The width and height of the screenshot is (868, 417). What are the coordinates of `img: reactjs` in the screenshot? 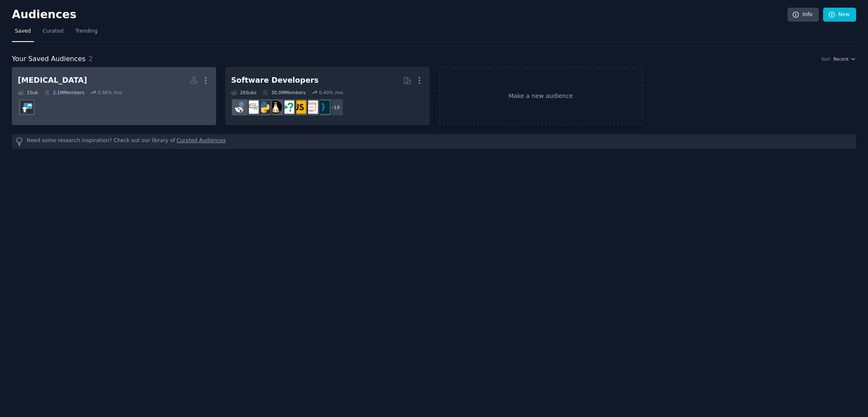 It's located at (240, 107).